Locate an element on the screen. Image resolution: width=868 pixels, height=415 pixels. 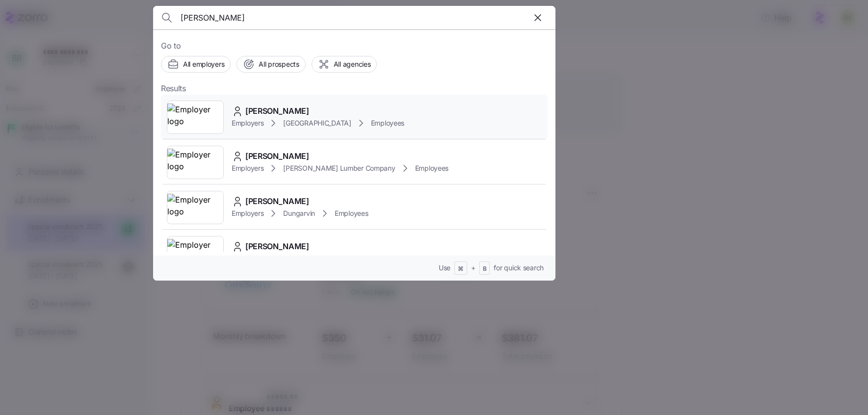
span: for quick search is located at coordinates (519, 267).